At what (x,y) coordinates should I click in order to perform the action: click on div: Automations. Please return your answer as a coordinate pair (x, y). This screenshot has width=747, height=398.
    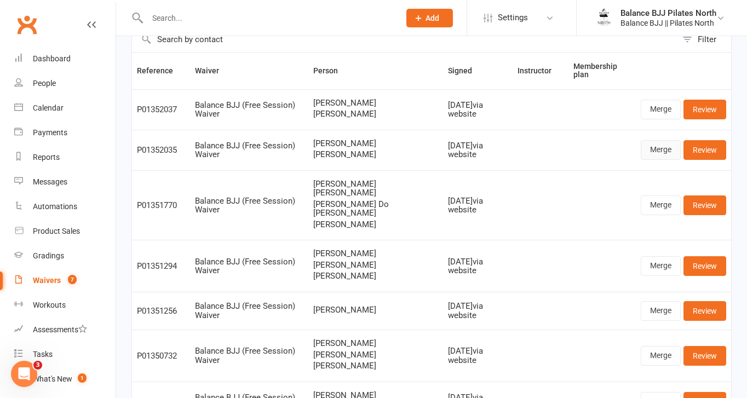
    Looking at the image, I should click on (55, 206).